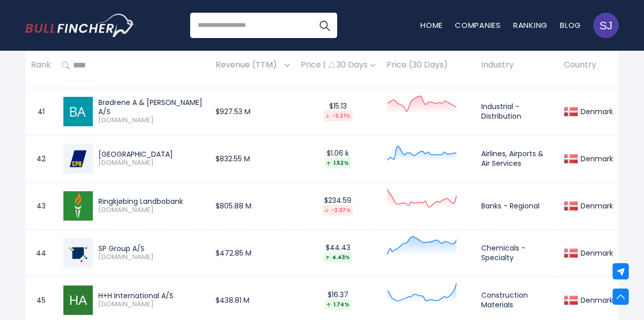 Image resolution: width=644 pixels, height=320 pixels. I want to click on th: Rank, so click(41, 66).